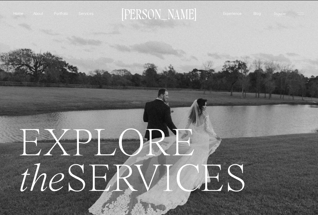 Image resolution: width=318 pixels, height=215 pixels. What do you see at coordinates (38, 13) in the screenshot?
I see `a: About` at bounding box center [38, 13].